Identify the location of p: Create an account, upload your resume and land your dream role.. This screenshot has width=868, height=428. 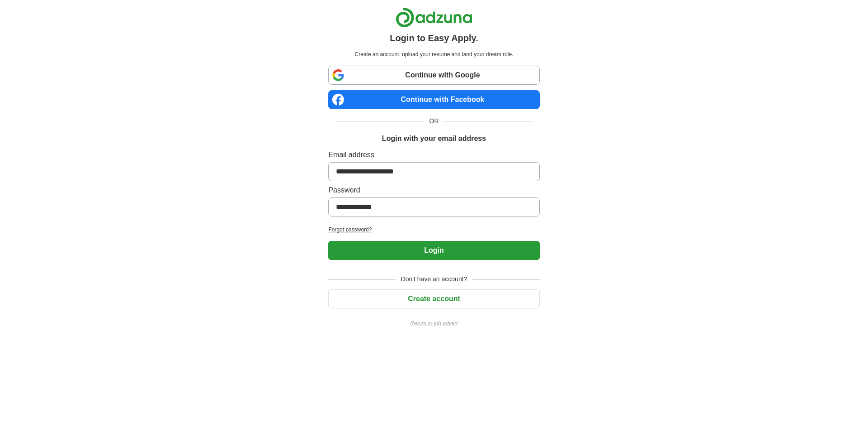
(434, 54).